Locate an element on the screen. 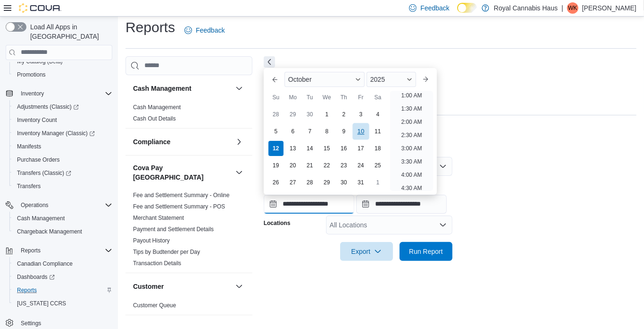 The width and height of the screenshot is (644, 329). div: day-7 is located at coordinates (310, 131).